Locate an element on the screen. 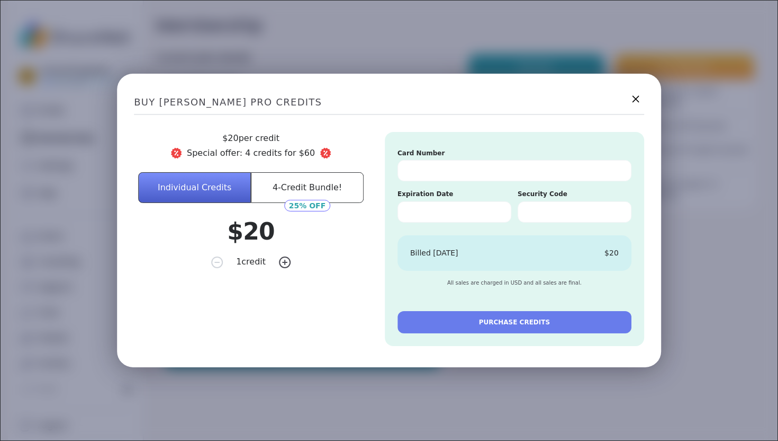 This screenshot has width=778, height=441. h5: Security Code is located at coordinates (574, 194).